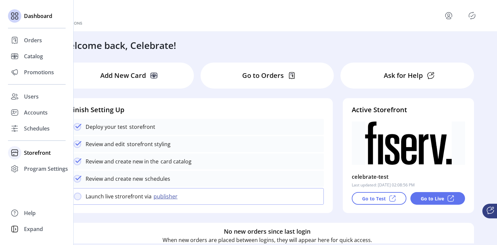 This screenshot has height=245, width=497. I want to click on h6: No new orders since last login, so click(267, 231).